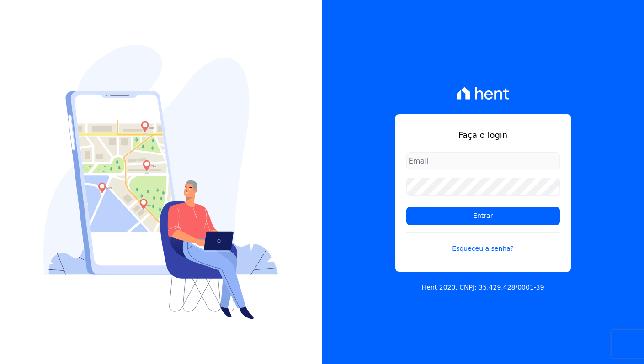 The width and height of the screenshot is (644, 364). I want to click on input: Entrar, so click(483, 216).